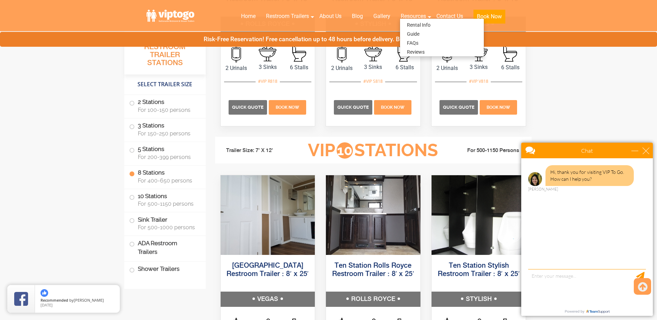 The image size is (657, 320). I want to click on img: Anne avatar image., so click(18, 41).